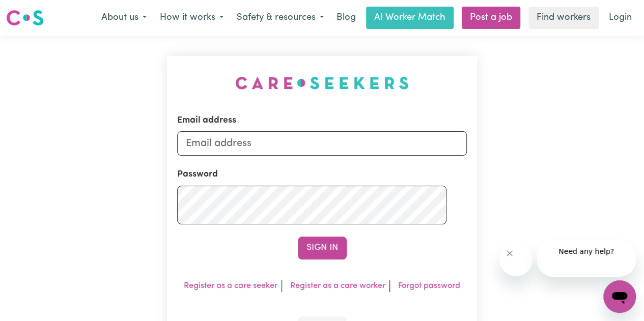  What do you see at coordinates (491, 17) in the screenshot?
I see `a: Post a job` at bounding box center [491, 17].